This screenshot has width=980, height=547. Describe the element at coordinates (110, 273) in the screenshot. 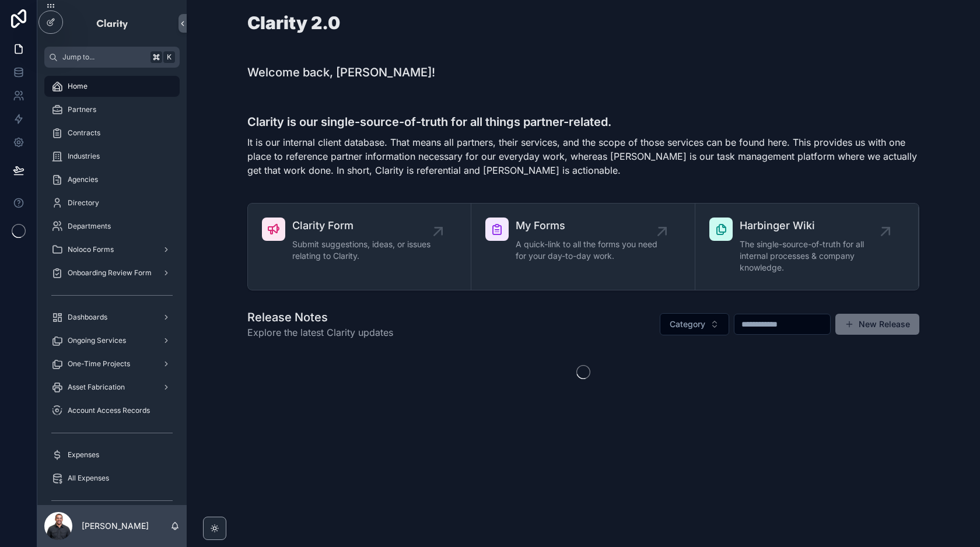

I see `span: Onboarding Review Form` at that location.